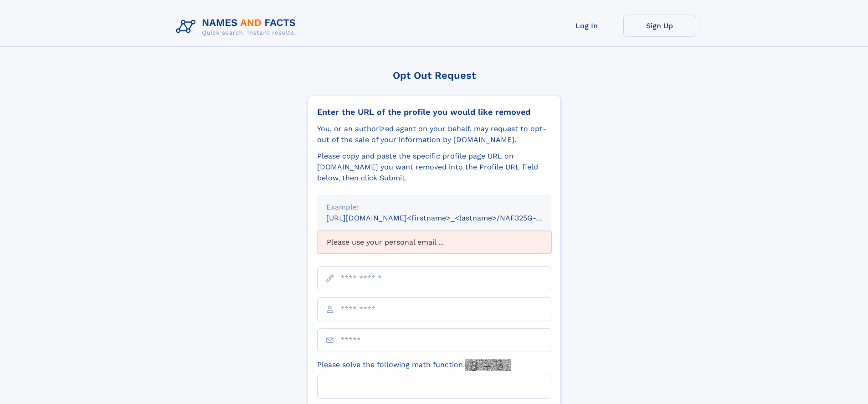 The width and height of the screenshot is (868, 404). What do you see at coordinates (587, 26) in the screenshot?
I see `a: Log In` at bounding box center [587, 26].